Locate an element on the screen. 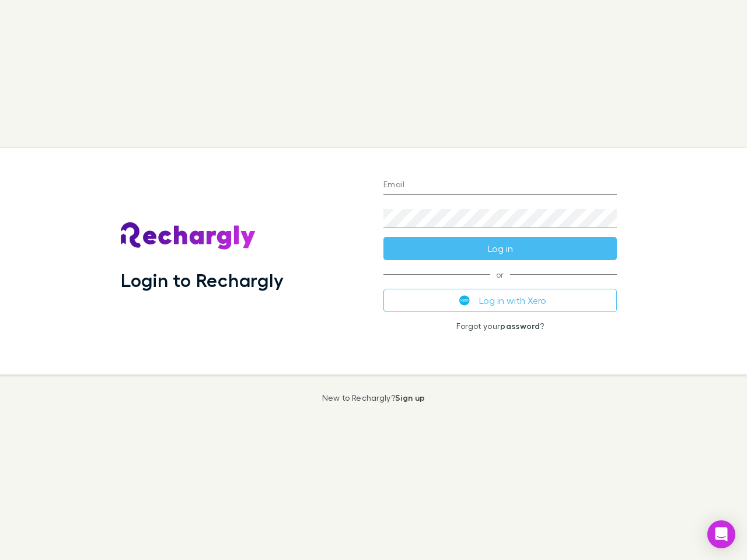  h1: Login to Rechargly is located at coordinates (202, 280).